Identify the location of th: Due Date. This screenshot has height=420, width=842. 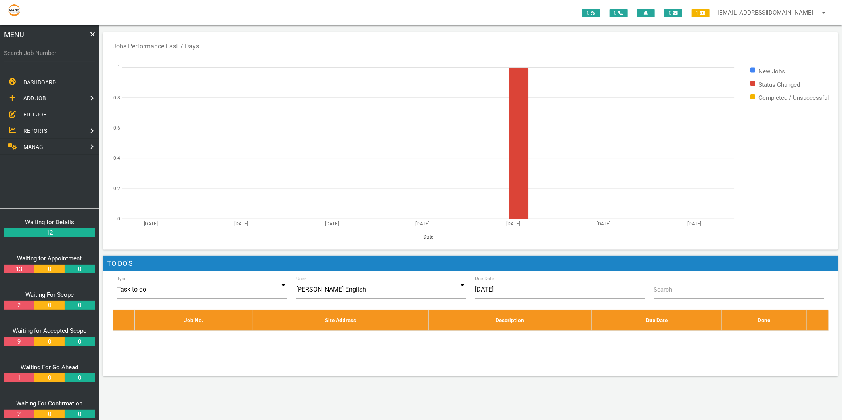
(657, 320).